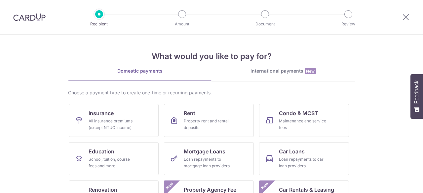 This screenshot has height=193, width=423. Describe the element at coordinates (114, 121) in the screenshot. I see `a: InsuranceAll insurance premiums (except NTUC Income)` at that location.